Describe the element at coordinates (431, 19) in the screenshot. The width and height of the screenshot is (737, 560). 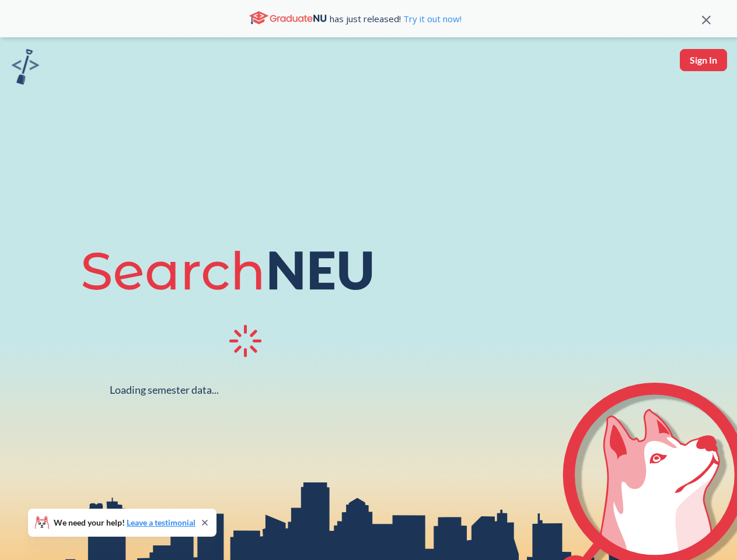
I see `a: Try it out now!` at that location.